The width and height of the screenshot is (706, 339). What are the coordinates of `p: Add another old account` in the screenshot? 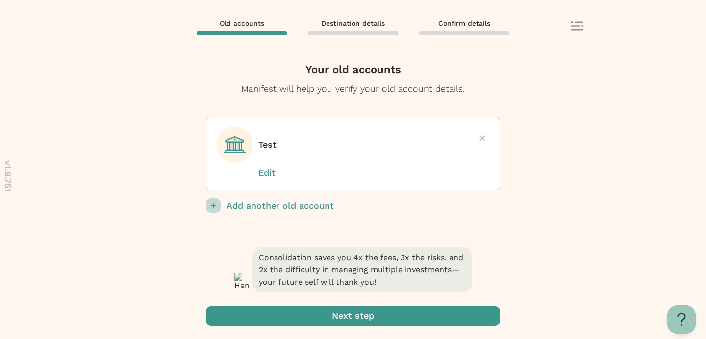 It's located at (363, 205).